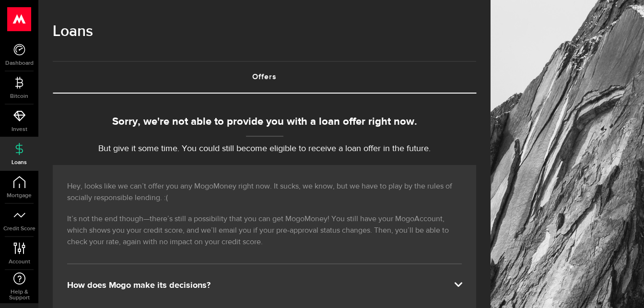  I want to click on ul: Tabs Navigation, so click(265, 77).